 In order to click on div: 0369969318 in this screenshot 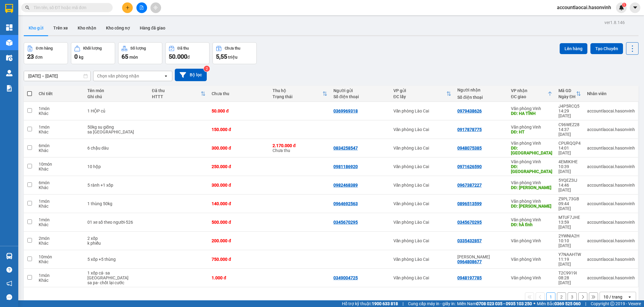, I will do `click(345, 111)`.